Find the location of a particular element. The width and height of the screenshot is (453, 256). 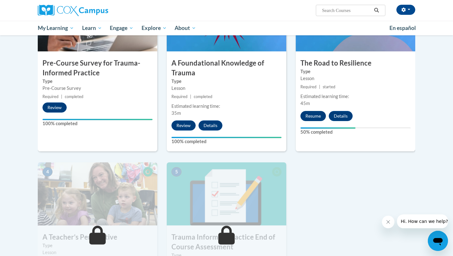

label: 50% completed is located at coordinates (356, 132).